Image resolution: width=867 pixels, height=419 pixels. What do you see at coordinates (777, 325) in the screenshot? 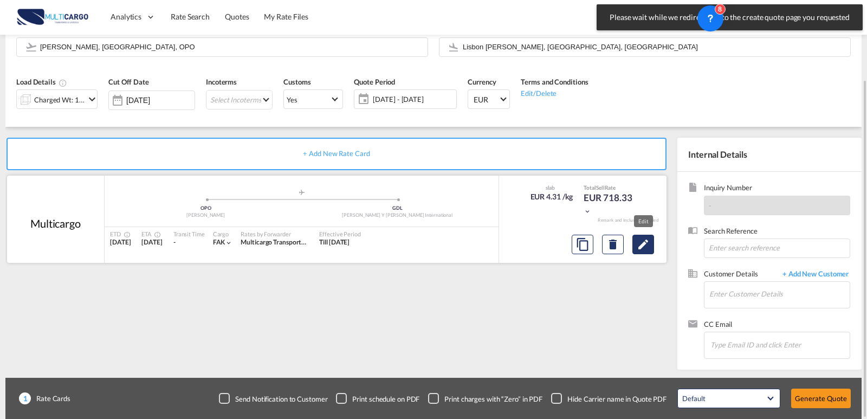
I see `span: CC Email` at bounding box center [777, 325].